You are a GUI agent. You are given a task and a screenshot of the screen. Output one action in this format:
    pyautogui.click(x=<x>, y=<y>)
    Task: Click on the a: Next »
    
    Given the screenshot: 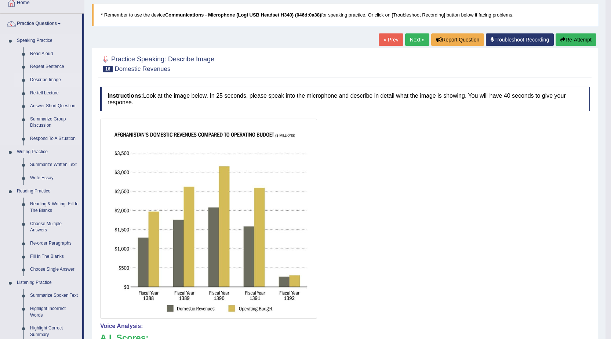 What is the action you would take?
    pyautogui.click(x=417, y=40)
    